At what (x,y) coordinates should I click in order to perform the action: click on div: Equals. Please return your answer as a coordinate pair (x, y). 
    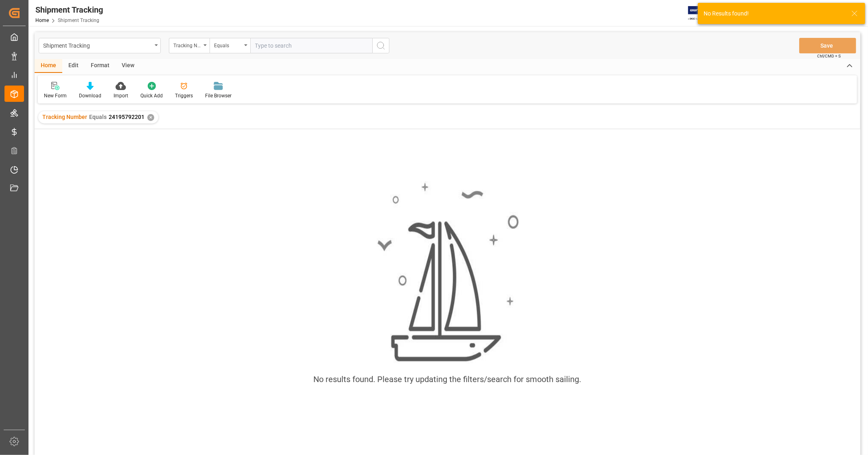
    Looking at the image, I should click on (228, 45).